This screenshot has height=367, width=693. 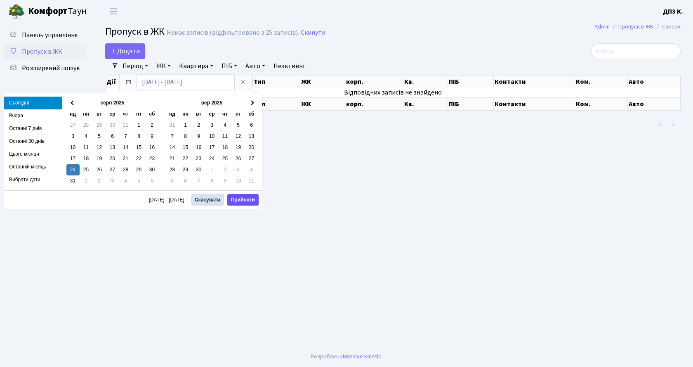 I want to click on th: пт, so click(x=139, y=114).